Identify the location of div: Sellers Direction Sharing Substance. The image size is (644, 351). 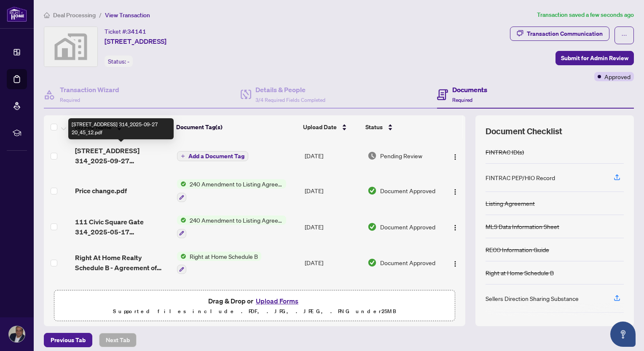
(532, 299).